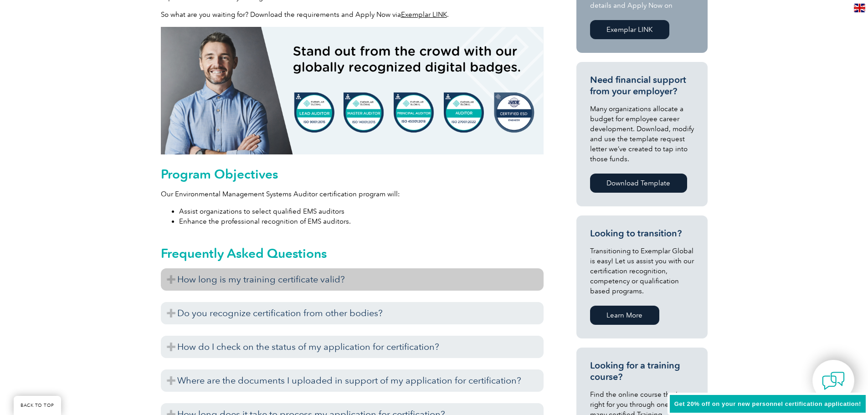  What do you see at coordinates (642, 271) in the screenshot?
I see `p: Transitioning to Exemplar Global is easy! Let us assist you with our certification recognition, c...` at bounding box center [642, 271].